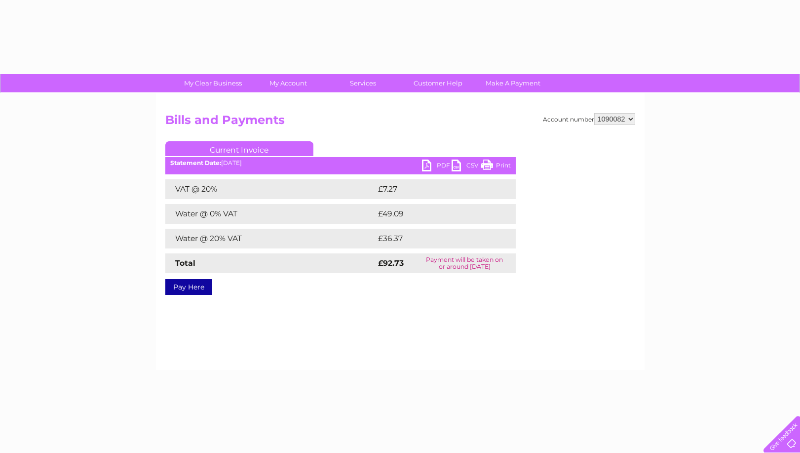 The width and height of the screenshot is (800, 453). What do you see at coordinates (400, 122) in the screenshot?
I see `h2: Bills and Payments` at bounding box center [400, 122].